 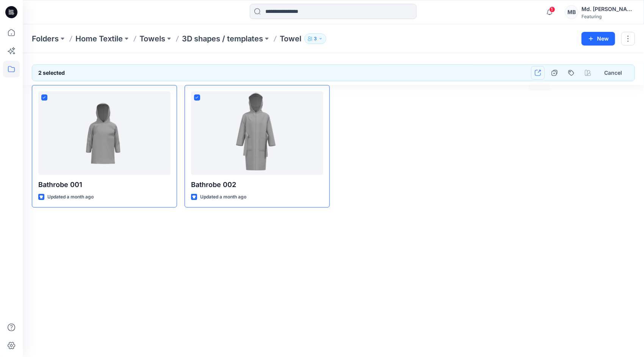 I want to click on button: New, so click(x=598, y=39).